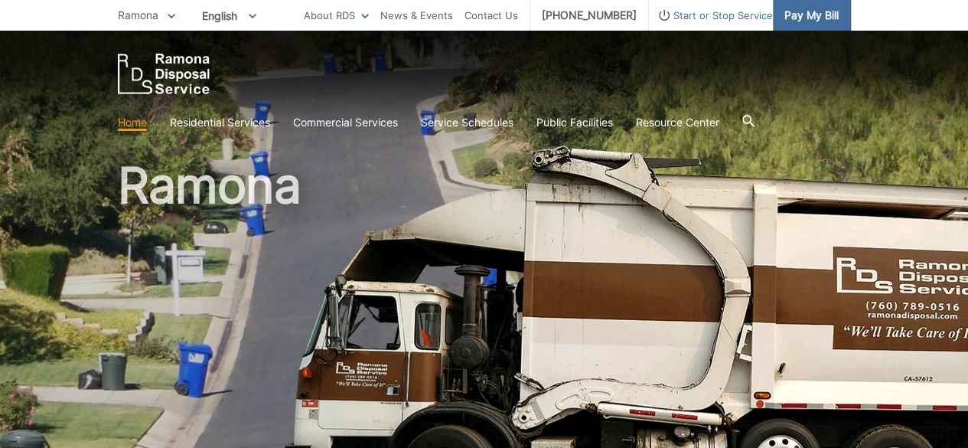  Describe the element at coordinates (345, 122) in the screenshot. I see `a: Commercial Services` at that location.